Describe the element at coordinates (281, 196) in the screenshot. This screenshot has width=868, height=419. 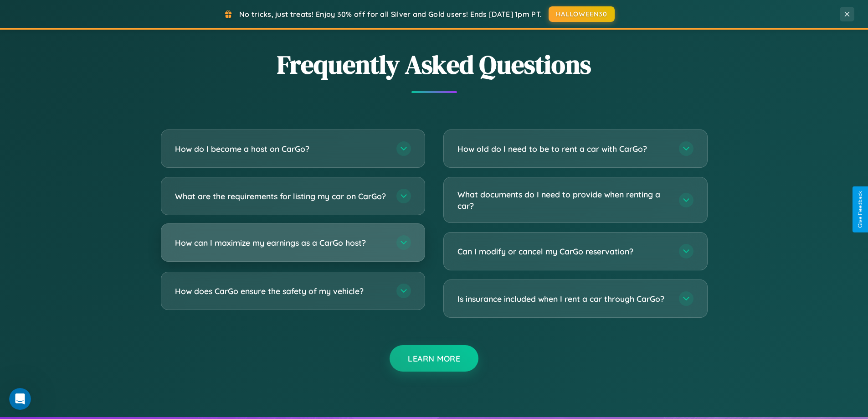
I see `h3: What are the requirements for listing my car on CarGo?` at that location.